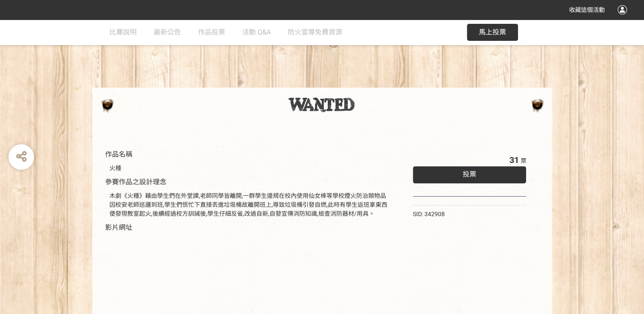 Image resolution: width=644 pixels, height=314 pixels. Describe the element at coordinates (523, 161) in the screenshot. I see `span: 票` at that location.